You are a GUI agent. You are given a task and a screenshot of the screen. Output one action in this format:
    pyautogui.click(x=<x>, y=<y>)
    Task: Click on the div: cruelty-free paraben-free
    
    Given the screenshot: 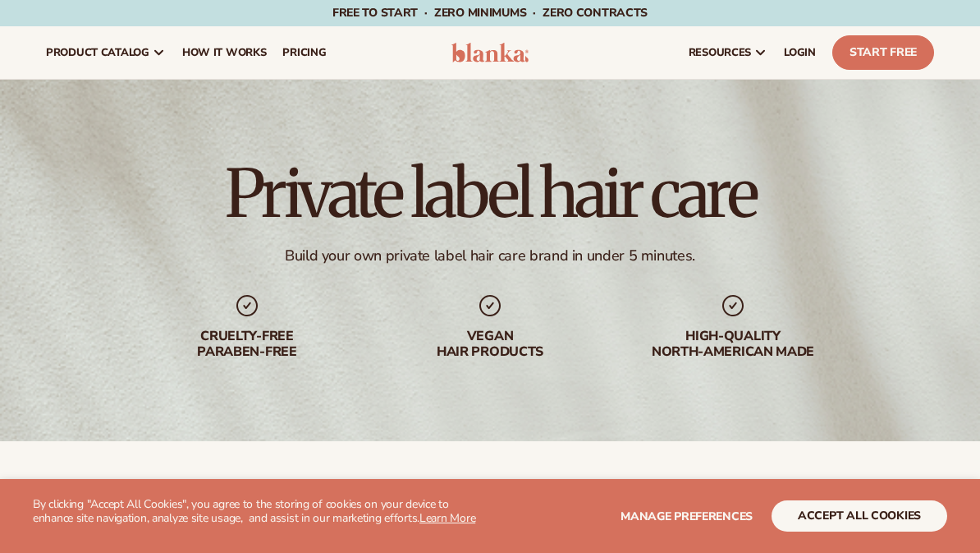 What is the action you would take?
    pyautogui.click(x=247, y=344)
    